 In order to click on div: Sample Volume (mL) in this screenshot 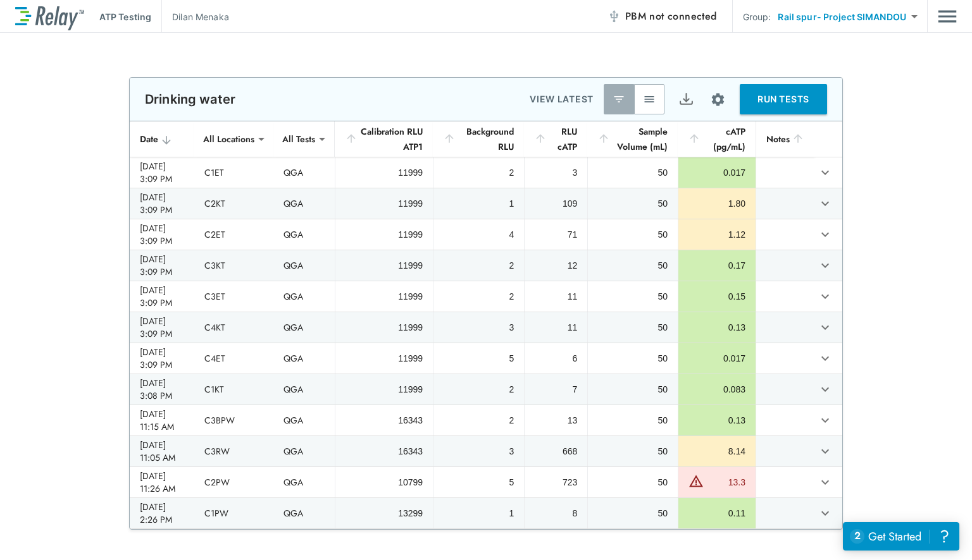, I will do `click(631, 139)`.